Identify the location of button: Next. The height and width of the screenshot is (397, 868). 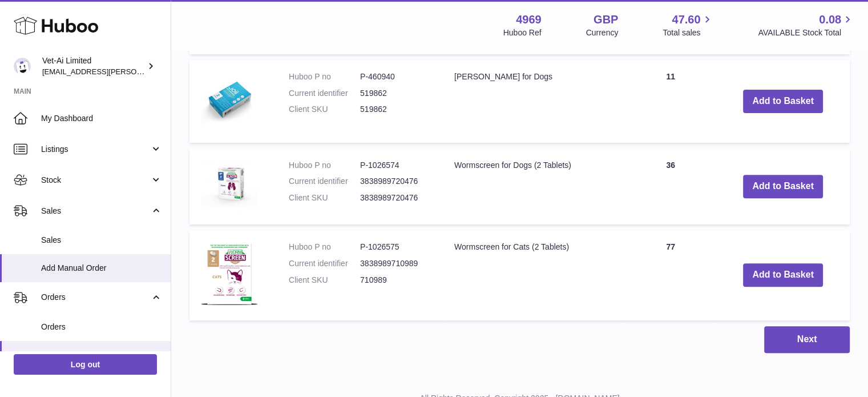
(807, 339).